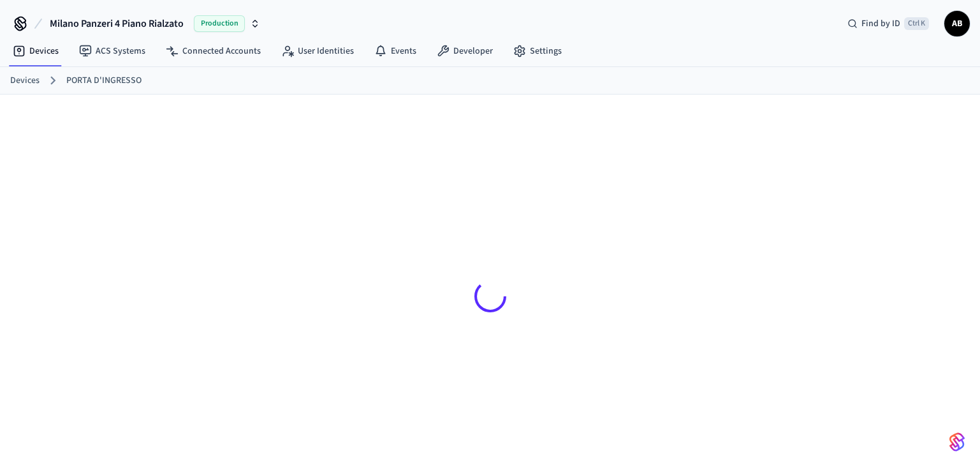 This screenshot has height=465, width=980. What do you see at coordinates (957, 24) in the screenshot?
I see `button: AB` at bounding box center [957, 24].